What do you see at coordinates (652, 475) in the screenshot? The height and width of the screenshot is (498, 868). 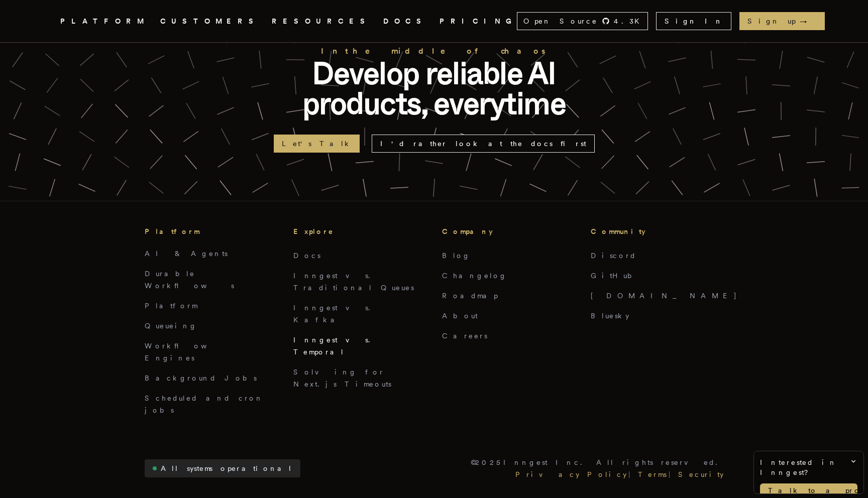 I see `a: Terms` at bounding box center [652, 475].